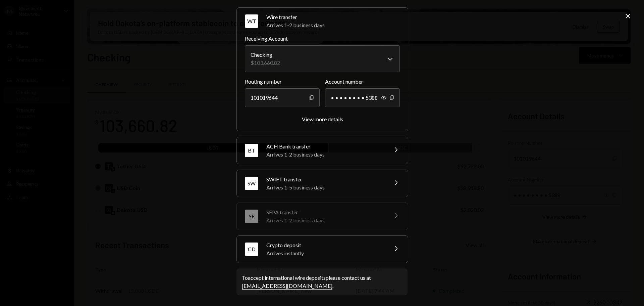 The image size is (644, 306). Describe the element at coordinates (252, 216) in the screenshot. I see `div: SE` at that location.